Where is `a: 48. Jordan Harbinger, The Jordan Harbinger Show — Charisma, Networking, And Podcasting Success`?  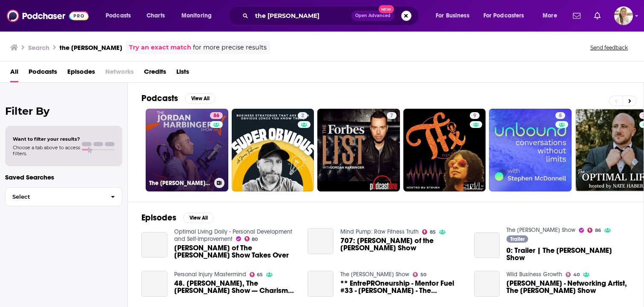
a: 48. Jordan Harbinger, The Jordan Harbinger Show — Charisma, Networking, And Podcasting Success is located at coordinates (236, 287).